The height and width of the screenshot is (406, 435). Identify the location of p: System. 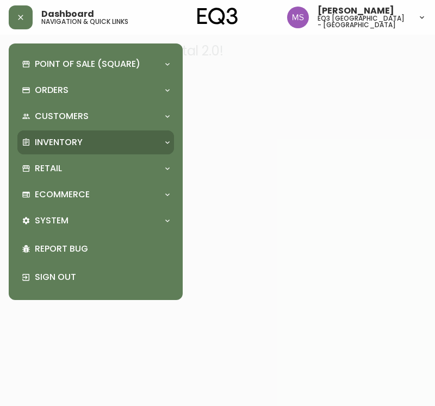
(52, 221).